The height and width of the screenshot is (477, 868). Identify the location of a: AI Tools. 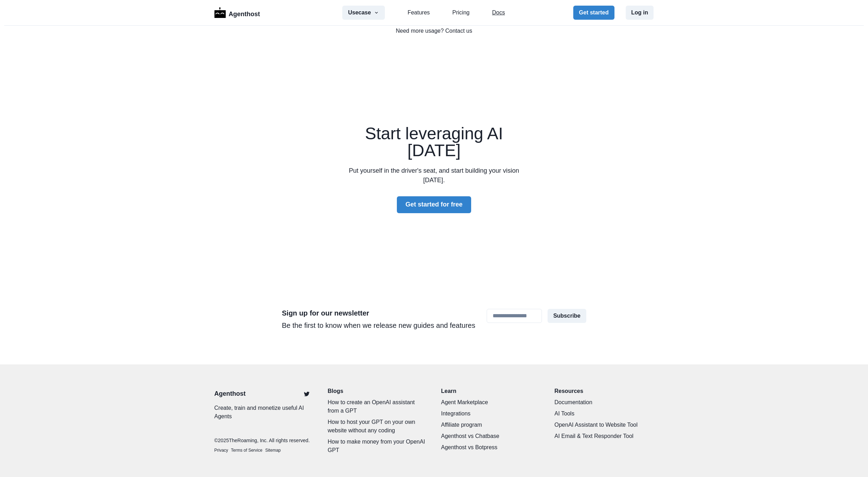
(604, 414).